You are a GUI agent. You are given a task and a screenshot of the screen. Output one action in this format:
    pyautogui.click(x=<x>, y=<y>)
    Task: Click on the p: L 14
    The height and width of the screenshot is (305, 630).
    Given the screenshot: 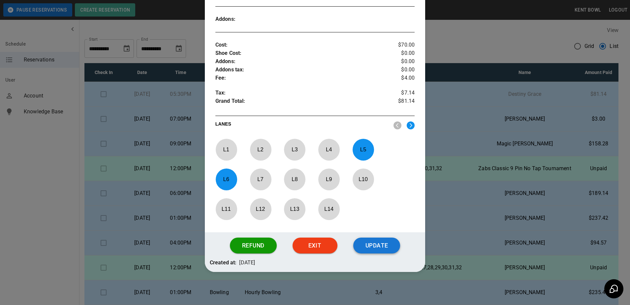 What is the action you would take?
    pyautogui.click(x=329, y=209)
    